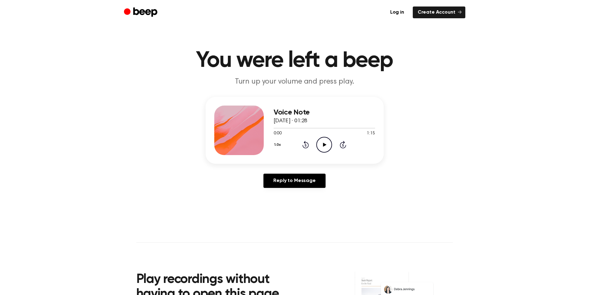 This screenshot has width=589, height=295. I want to click on a: Beep, so click(141, 12).